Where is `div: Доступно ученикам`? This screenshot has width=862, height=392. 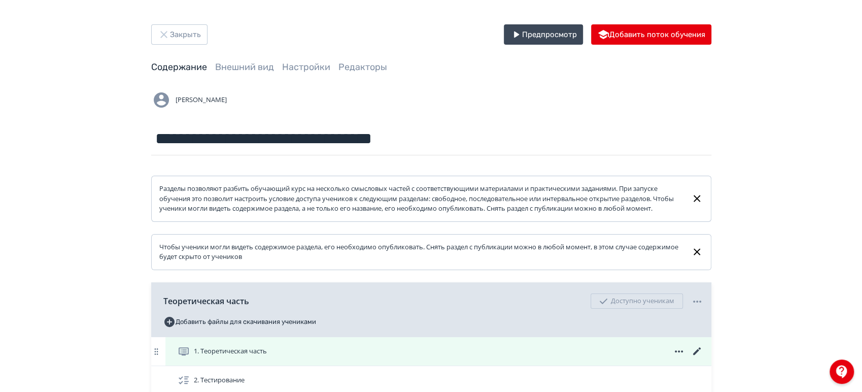 div: Доступно ученикам is located at coordinates (637, 301).